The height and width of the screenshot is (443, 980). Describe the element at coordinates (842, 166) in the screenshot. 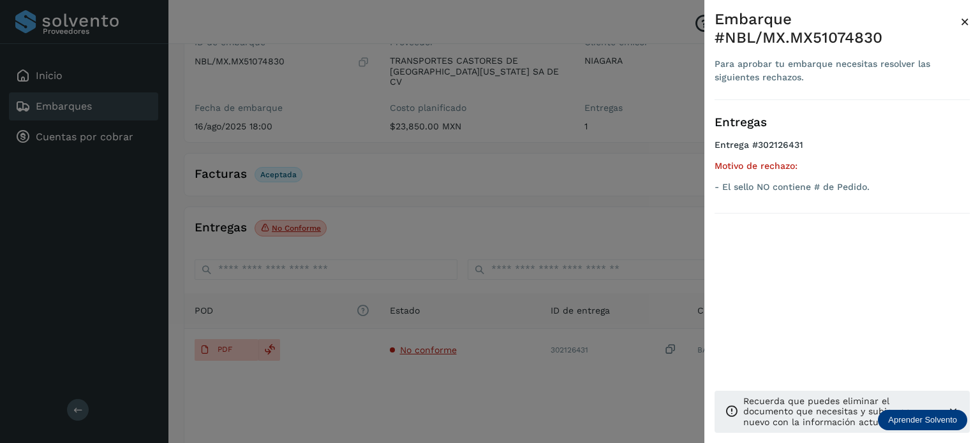

I see `h5: Motivo de rechazo:` at that location.